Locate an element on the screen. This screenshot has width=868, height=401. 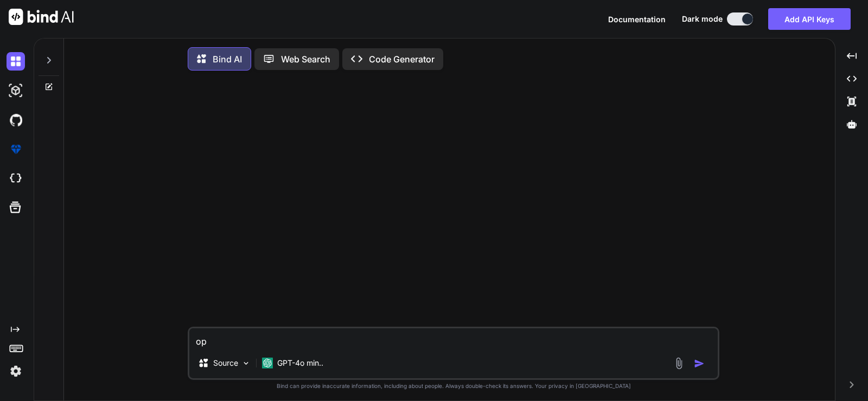
img: darkChat is located at coordinates (16, 61).